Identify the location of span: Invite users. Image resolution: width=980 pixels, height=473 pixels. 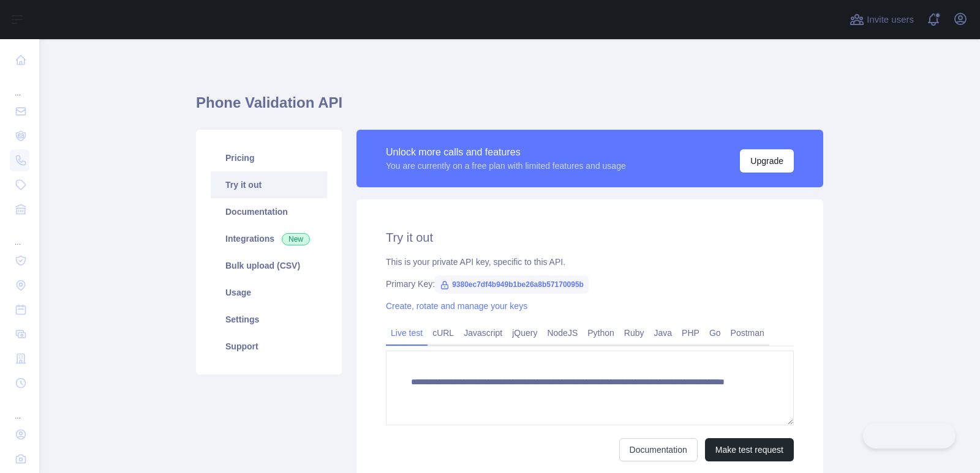
(890, 19).